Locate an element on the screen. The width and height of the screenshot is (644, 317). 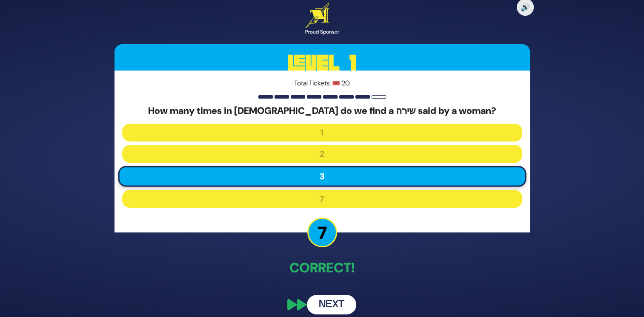
p: 7 is located at coordinates (322, 233).